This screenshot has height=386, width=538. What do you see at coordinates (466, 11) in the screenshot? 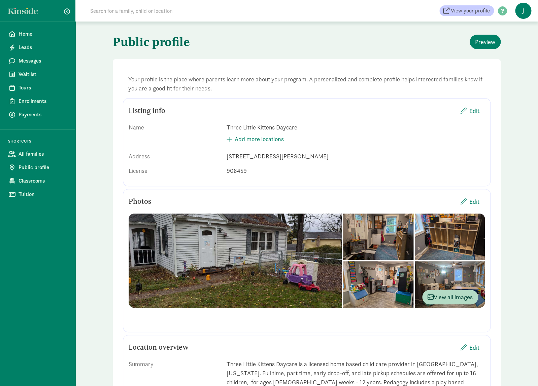
I see `a: View your profile` at bounding box center [466, 11].